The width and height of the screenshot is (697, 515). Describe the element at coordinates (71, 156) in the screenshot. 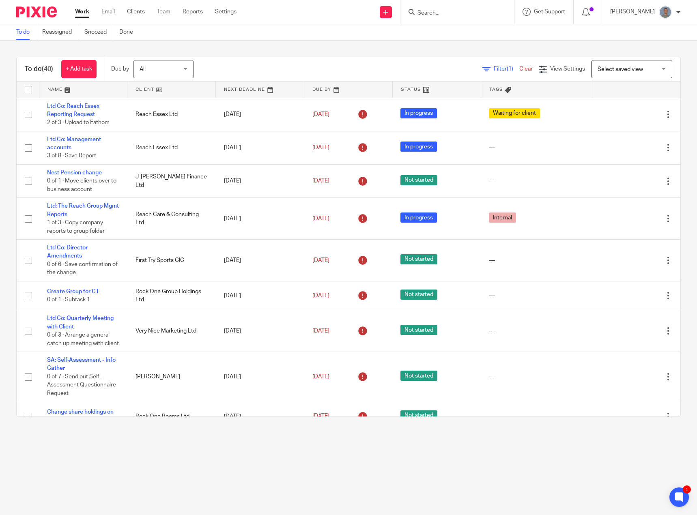

I see `span: 3 of 8 · Save Report` at that location.